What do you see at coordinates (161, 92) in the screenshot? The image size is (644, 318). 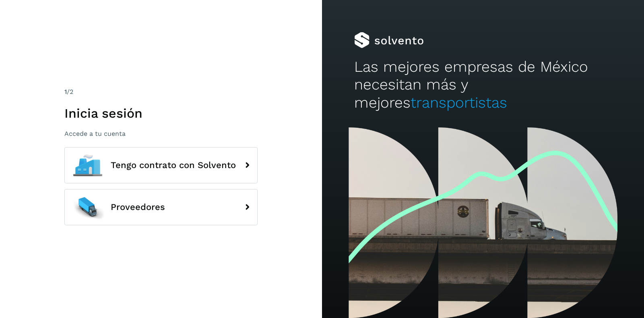 I see `div: /2` at bounding box center [161, 92].